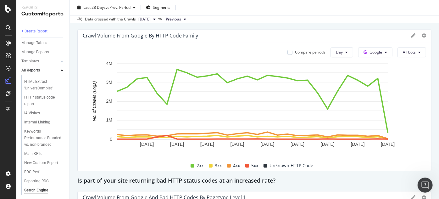 Image resolution: width=439 pixels, height=199 pixels. I want to click on div: Crawl Volume from Google by HTTP Code Family, so click(140, 36).